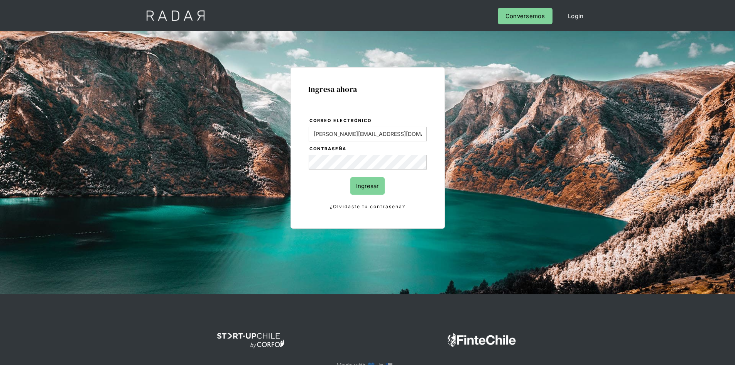 The image size is (735, 365). Describe the element at coordinates (368, 89) in the screenshot. I see `h1: Ingresa ahora` at that location.